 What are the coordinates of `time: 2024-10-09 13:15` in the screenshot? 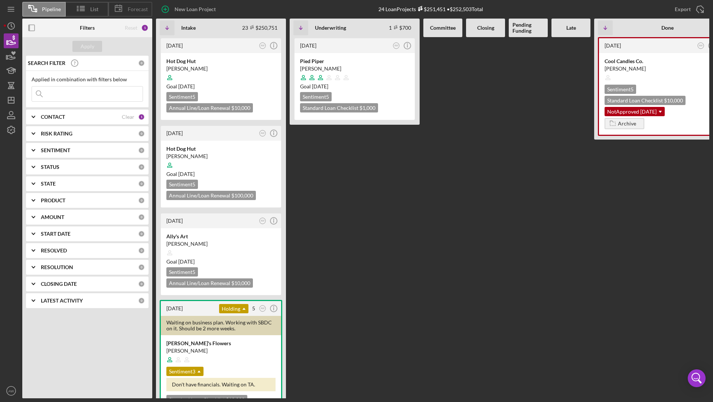 It's located at (613, 45).